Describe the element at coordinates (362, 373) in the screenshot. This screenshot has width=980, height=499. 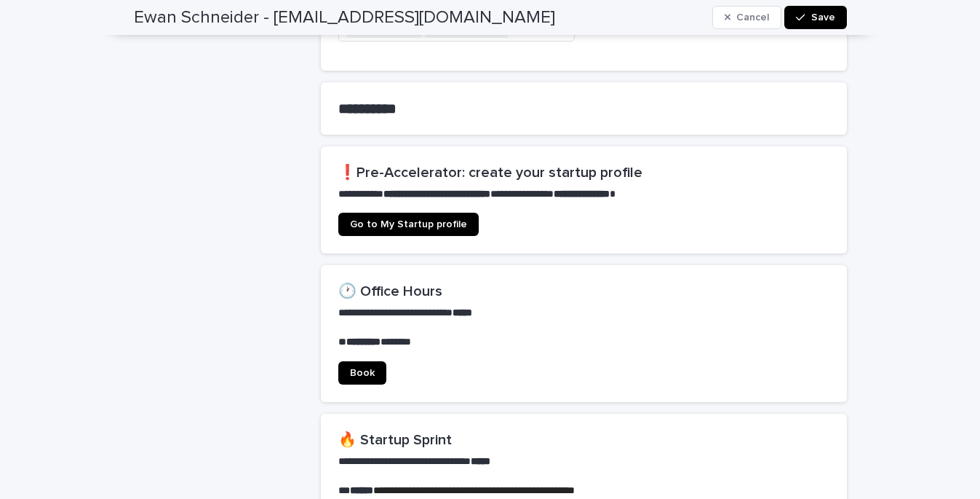
I see `a: Book` at that location.